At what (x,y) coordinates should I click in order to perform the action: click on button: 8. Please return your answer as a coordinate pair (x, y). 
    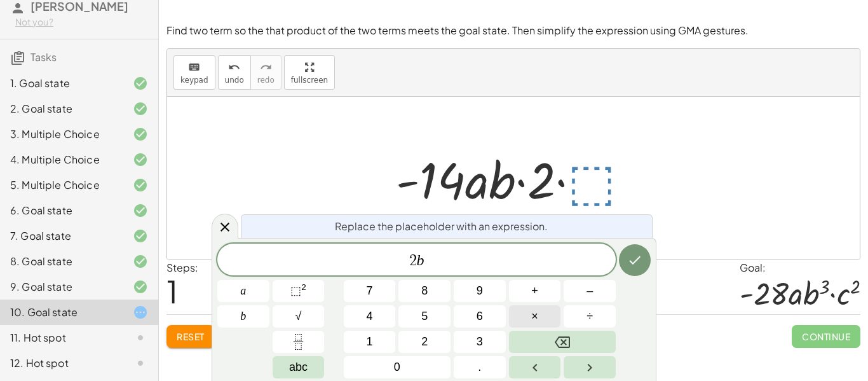
    Looking at the image, I should click on (424, 291).